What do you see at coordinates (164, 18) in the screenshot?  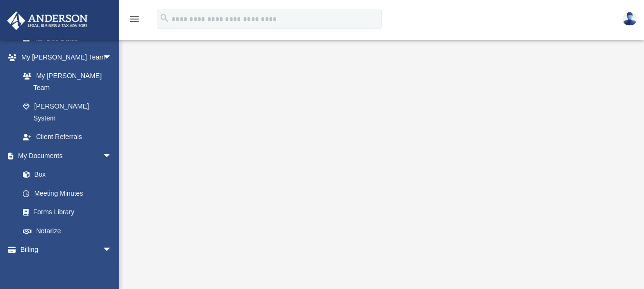 I see `i: search` at bounding box center [164, 18].